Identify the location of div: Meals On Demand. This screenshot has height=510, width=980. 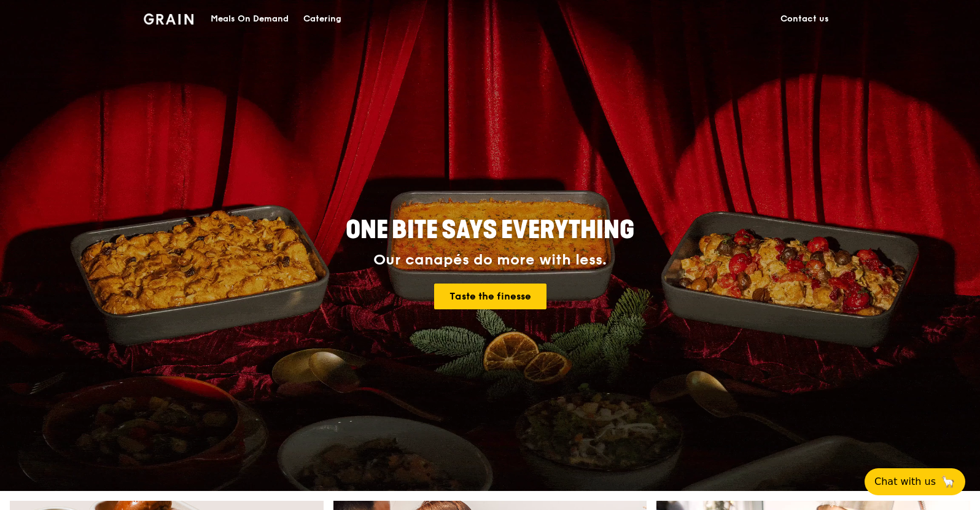
(250, 19).